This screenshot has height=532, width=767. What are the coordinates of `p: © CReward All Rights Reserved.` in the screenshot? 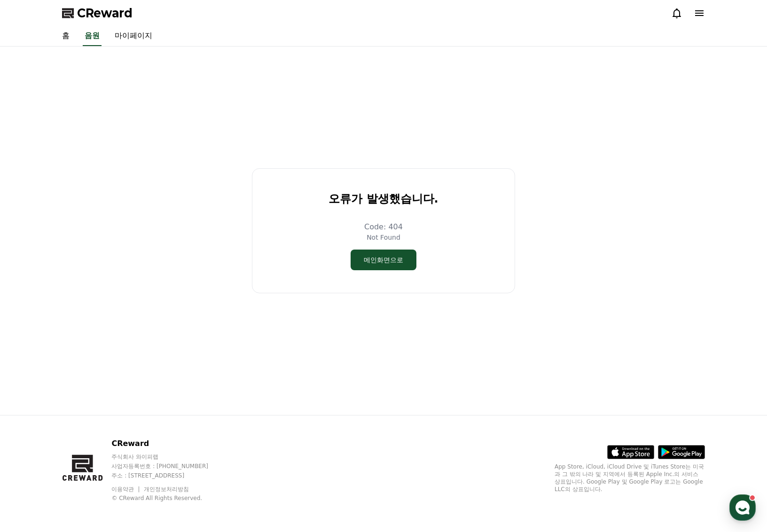 It's located at (169, 498).